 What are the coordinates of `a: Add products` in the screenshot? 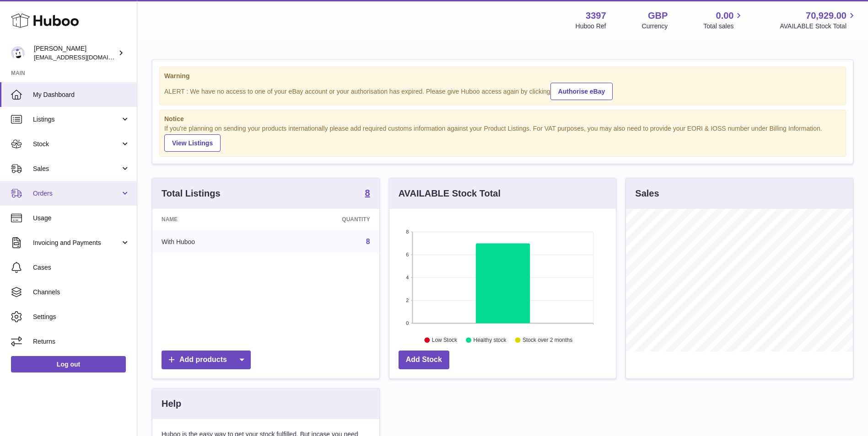 It's located at (206, 359).